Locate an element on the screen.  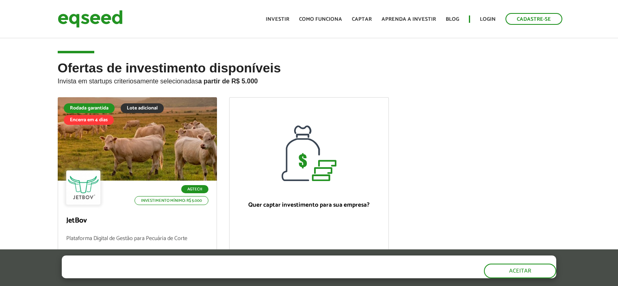
img: EqSeed is located at coordinates (90, 19).